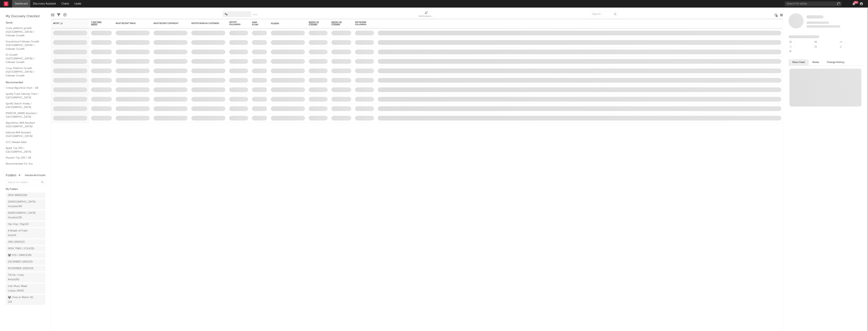 The height and width of the screenshot is (331, 868). Describe the element at coordinates (26, 233) in the screenshot. I see `a: A Breath of Fresh Eire(14)` at that location.